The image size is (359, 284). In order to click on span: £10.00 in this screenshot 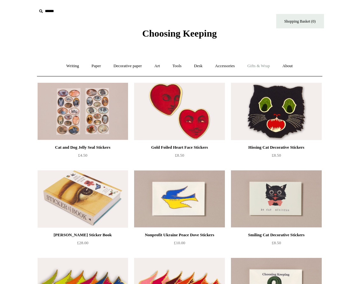, I will do `click(179, 242)`.